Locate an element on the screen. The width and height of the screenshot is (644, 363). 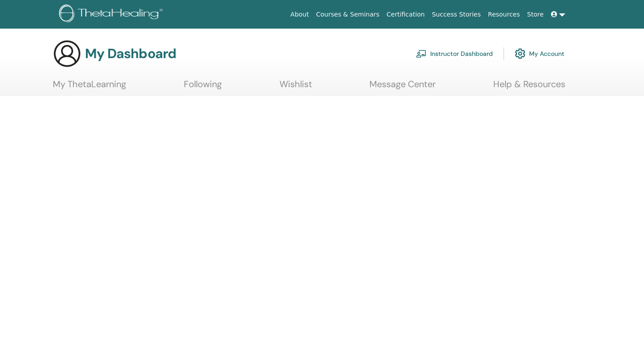
a: Instructor Dashboard is located at coordinates (454, 54).